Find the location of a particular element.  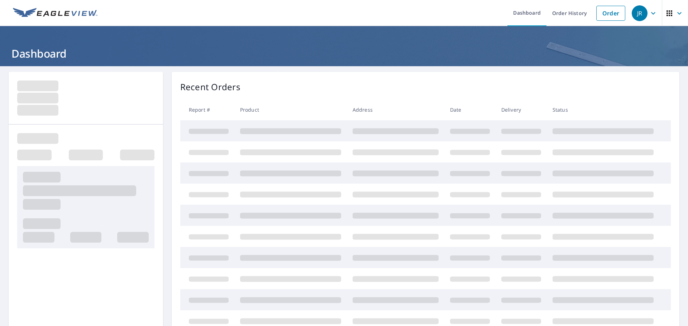

th: Report # is located at coordinates (207, 110).